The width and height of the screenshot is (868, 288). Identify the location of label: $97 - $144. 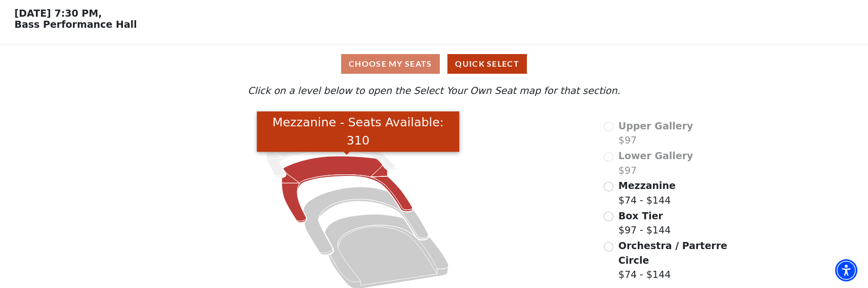
(644, 223).